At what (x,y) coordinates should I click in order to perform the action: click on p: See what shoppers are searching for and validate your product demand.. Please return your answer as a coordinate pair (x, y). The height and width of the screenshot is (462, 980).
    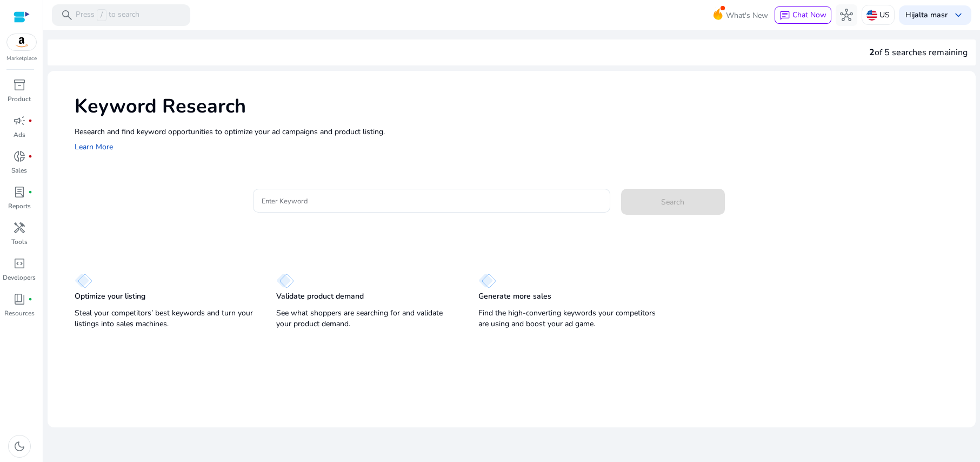
    Looking at the image, I should click on (366, 319).